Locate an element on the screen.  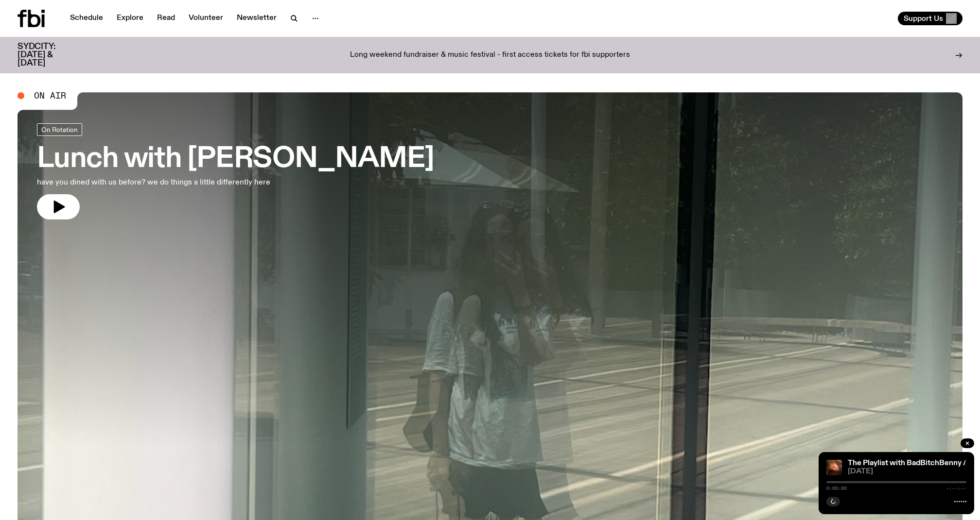
p: have you dined with us before? we do things a little differently here is located at coordinates (161, 183).